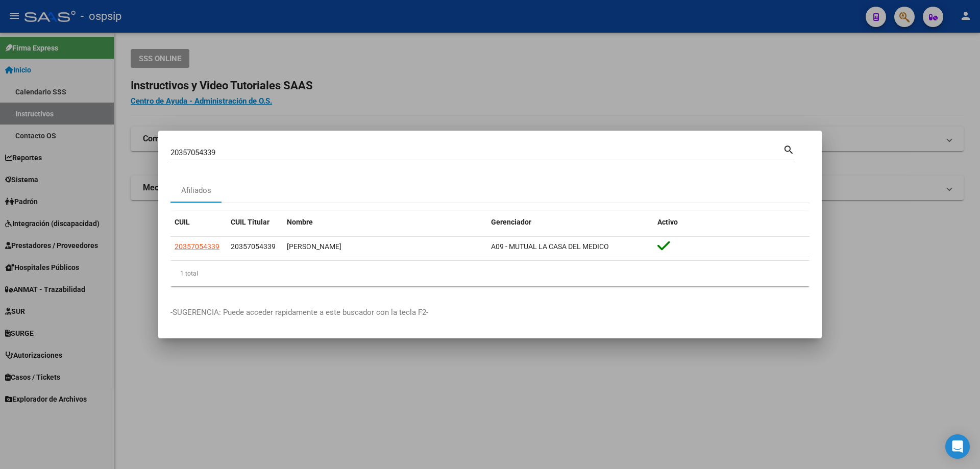  What do you see at coordinates (490, 312) in the screenshot?
I see `p: -SUGERENCIA: Puede acceder rapidamente a este buscador con la tecla F2-` at bounding box center [490, 312].